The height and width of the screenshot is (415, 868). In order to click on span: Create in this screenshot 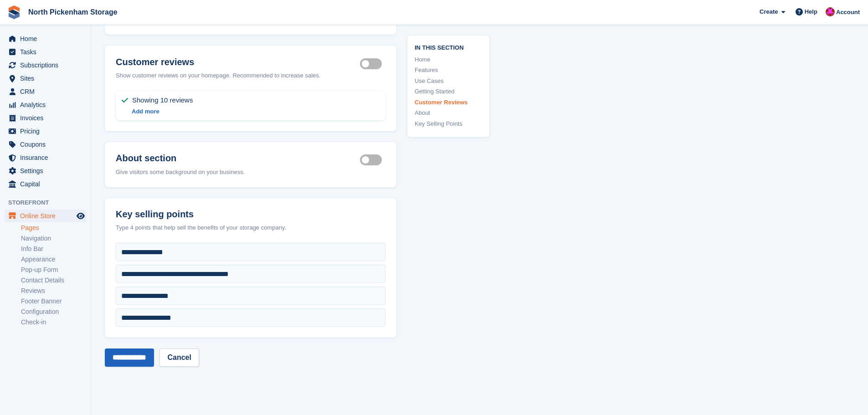, I will do `click(768, 12)`.